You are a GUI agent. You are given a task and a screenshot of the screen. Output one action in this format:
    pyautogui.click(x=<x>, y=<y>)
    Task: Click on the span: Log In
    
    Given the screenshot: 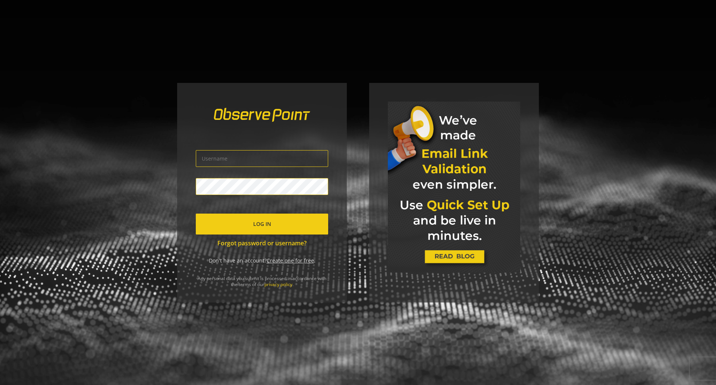 What is the action you would take?
    pyautogui.click(x=262, y=224)
    